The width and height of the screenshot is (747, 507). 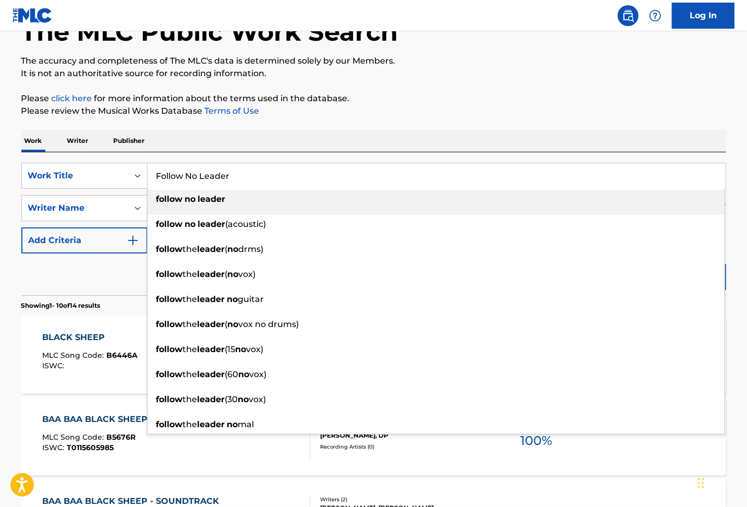 I want to click on span: (60, so click(x=232, y=374).